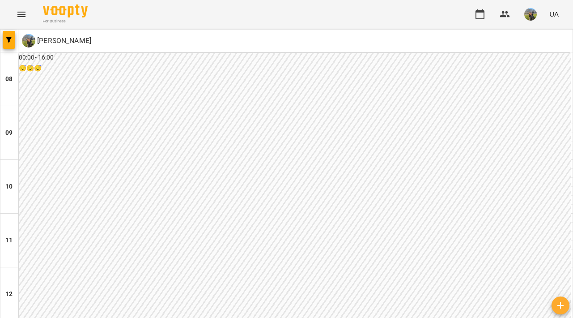  I want to click on h6: 12, so click(9, 294).